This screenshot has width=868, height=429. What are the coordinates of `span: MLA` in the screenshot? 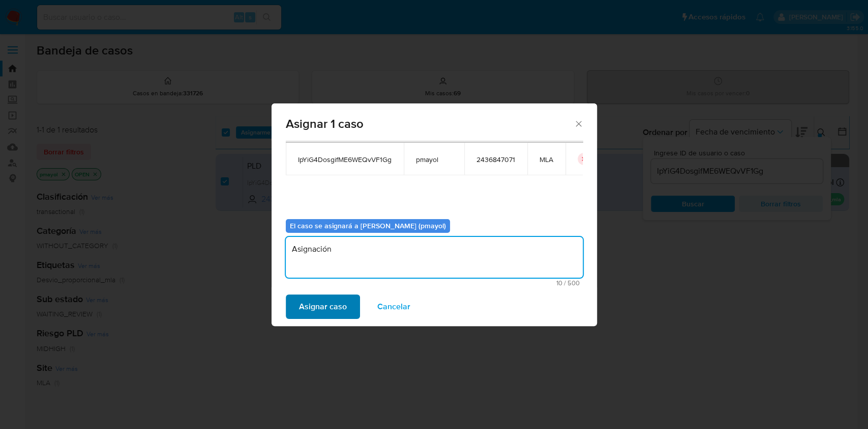 It's located at (547, 159).